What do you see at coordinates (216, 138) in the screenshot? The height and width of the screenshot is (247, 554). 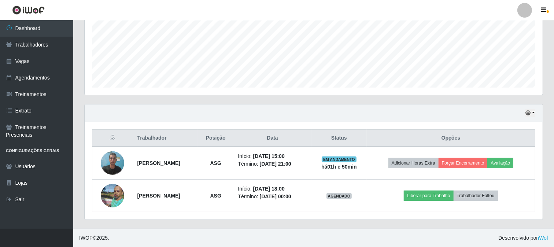 I see `th: Posição` at bounding box center [216, 138].